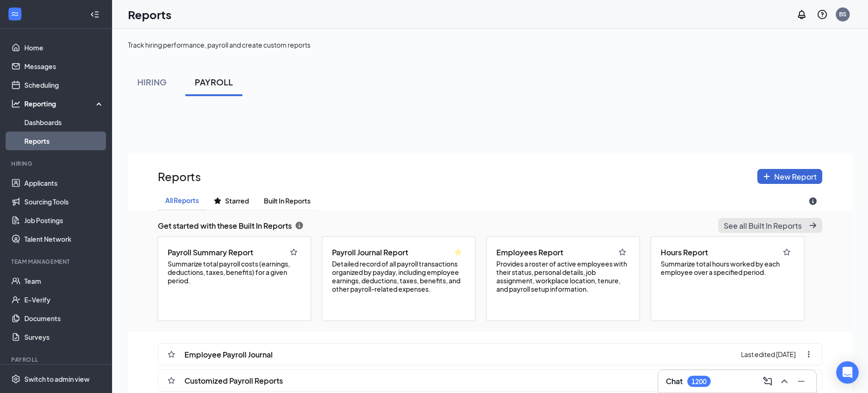 The height and width of the screenshot is (393, 868). Describe the element at coordinates (287, 201) in the screenshot. I see `button: Built In Reports` at that location.